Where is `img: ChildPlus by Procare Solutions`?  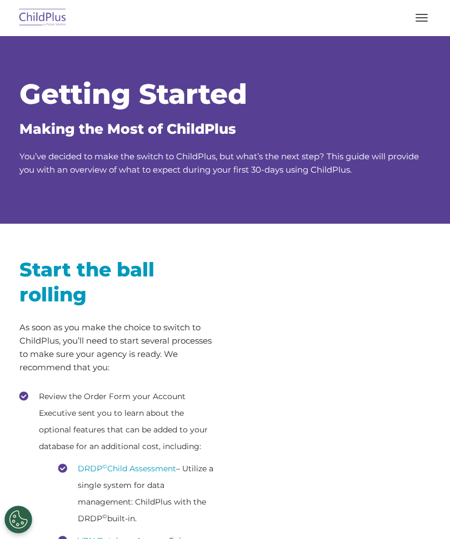 img: ChildPlus by Procare Solutions is located at coordinates (43, 18).